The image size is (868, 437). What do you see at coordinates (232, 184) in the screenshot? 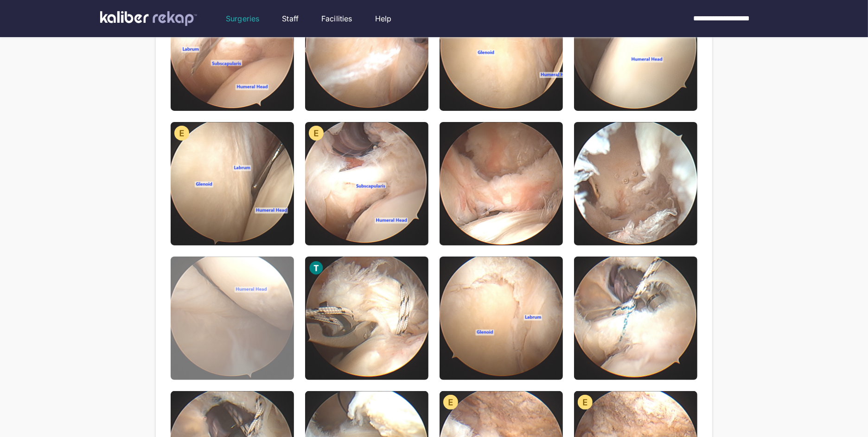
I see `img: ch1_image_005.jpeg` at bounding box center [232, 184].